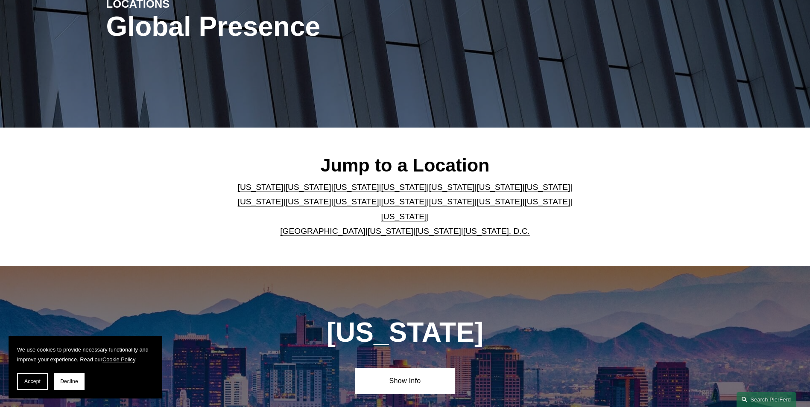 This screenshot has width=810, height=407. I want to click on span: Accept, so click(32, 382).